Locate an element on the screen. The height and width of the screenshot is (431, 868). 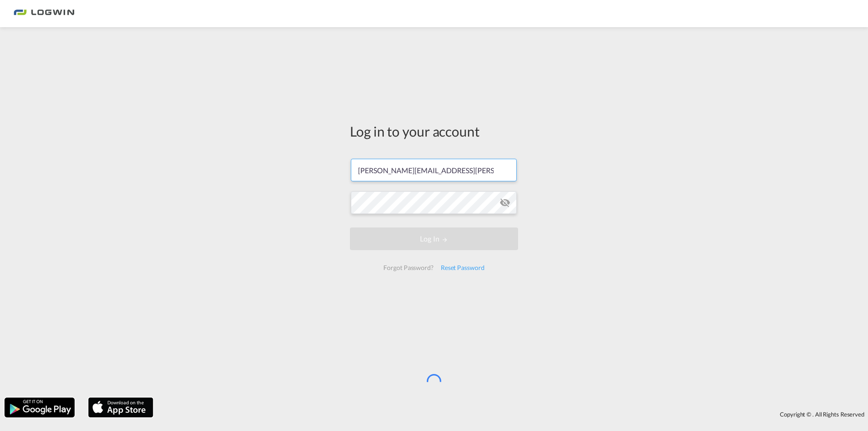
img: google.png is located at coordinates (39, 407).